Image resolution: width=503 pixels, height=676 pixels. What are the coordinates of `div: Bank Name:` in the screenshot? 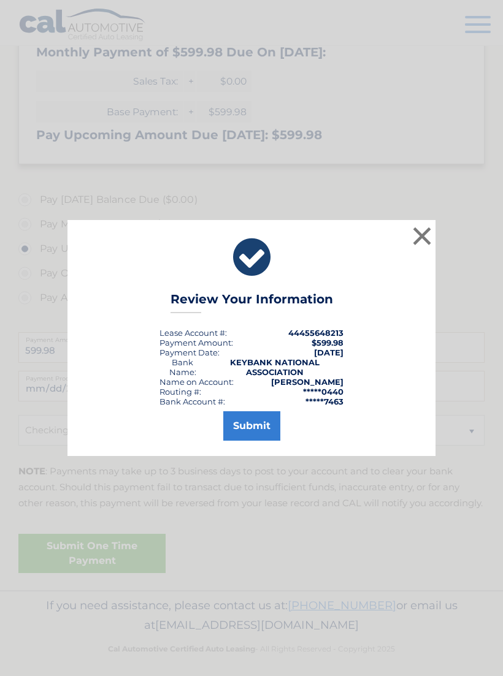 It's located at (182, 367).